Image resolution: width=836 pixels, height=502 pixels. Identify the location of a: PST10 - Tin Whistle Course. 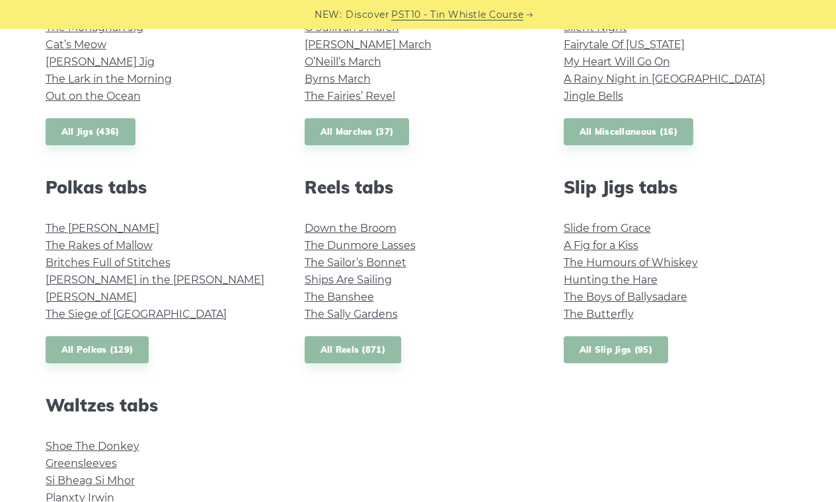
(458, 15).